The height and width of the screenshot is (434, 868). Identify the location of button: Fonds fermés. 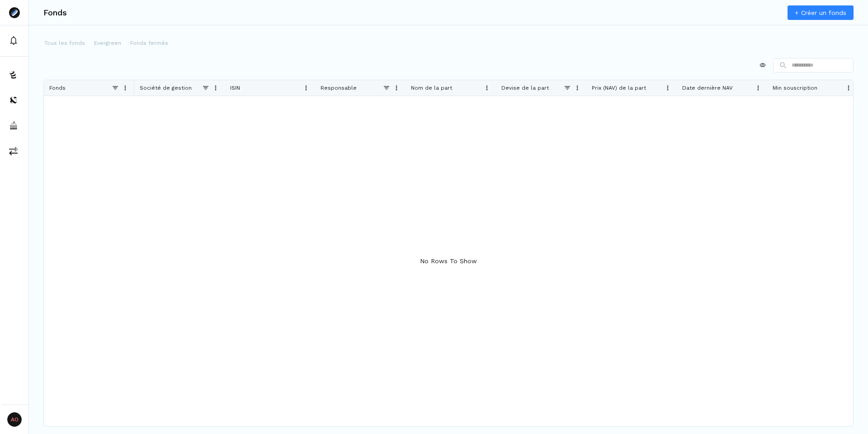
(150, 43).